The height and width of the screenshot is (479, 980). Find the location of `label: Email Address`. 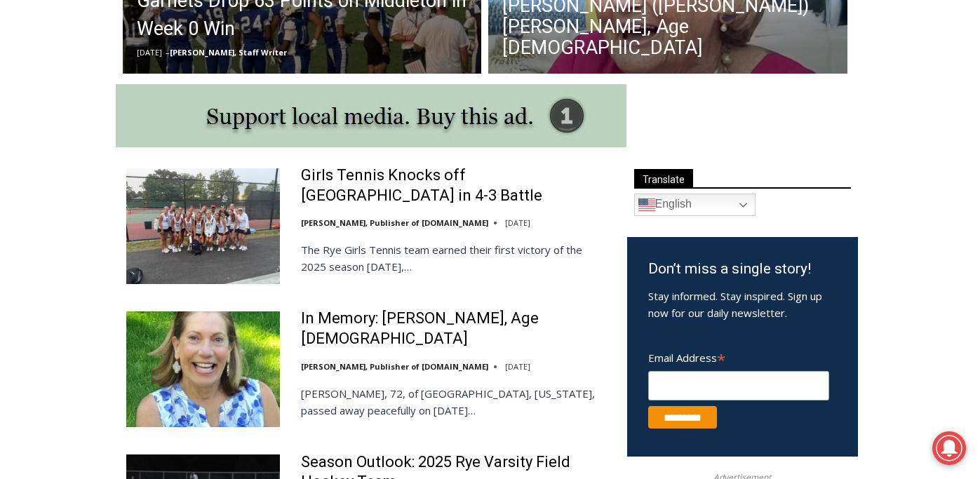

label: Email Address is located at coordinates (739, 356).